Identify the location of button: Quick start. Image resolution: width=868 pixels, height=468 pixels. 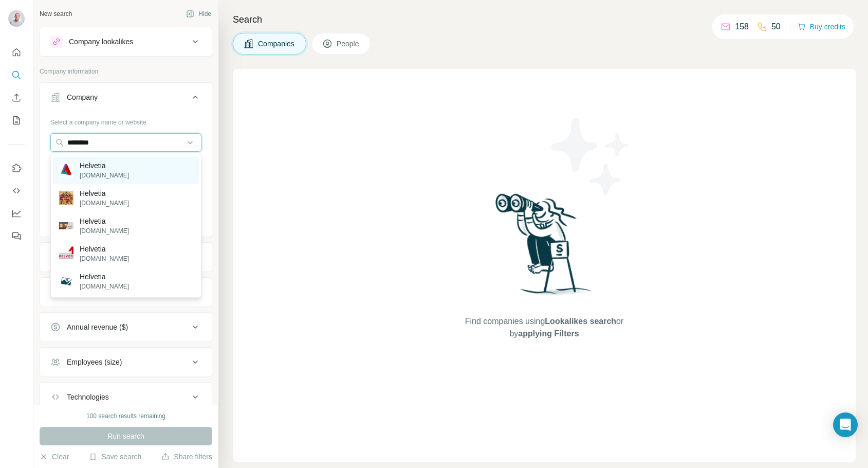
(17, 52).